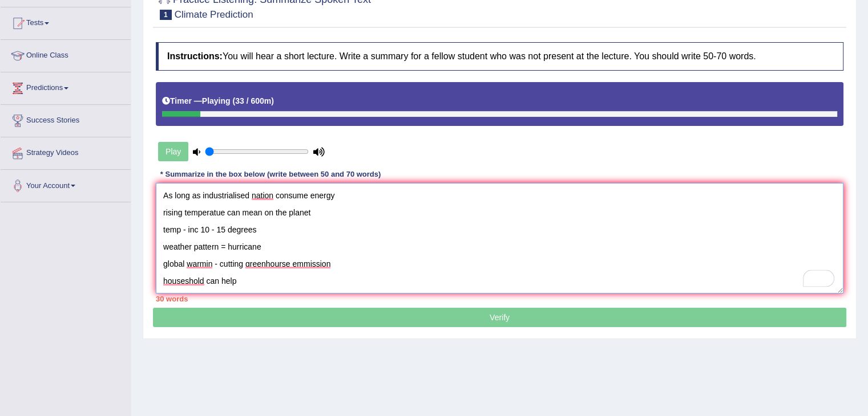 The width and height of the screenshot is (868, 416). Describe the element at coordinates (270, 174) in the screenshot. I see `div: * Summarize in the box below (write between 50 and 70 words)` at that location.